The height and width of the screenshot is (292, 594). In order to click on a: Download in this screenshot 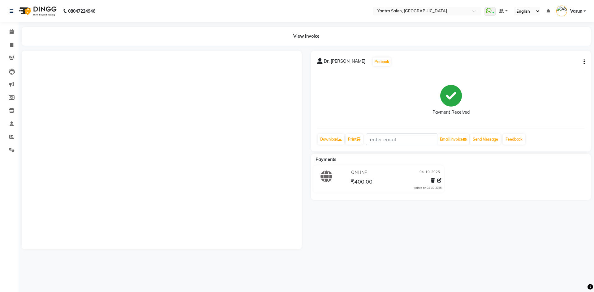, I will do `click(331, 140)`.